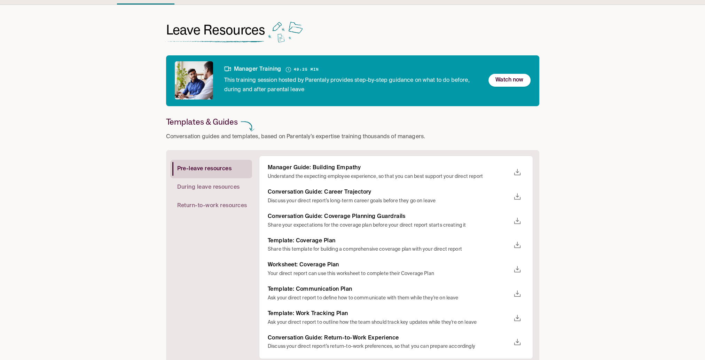 The width and height of the screenshot is (705, 360). Describe the element at coordinates (389, 265) in the screenshot. I see `h6: Worksheet: Coverage Plan` at that location.